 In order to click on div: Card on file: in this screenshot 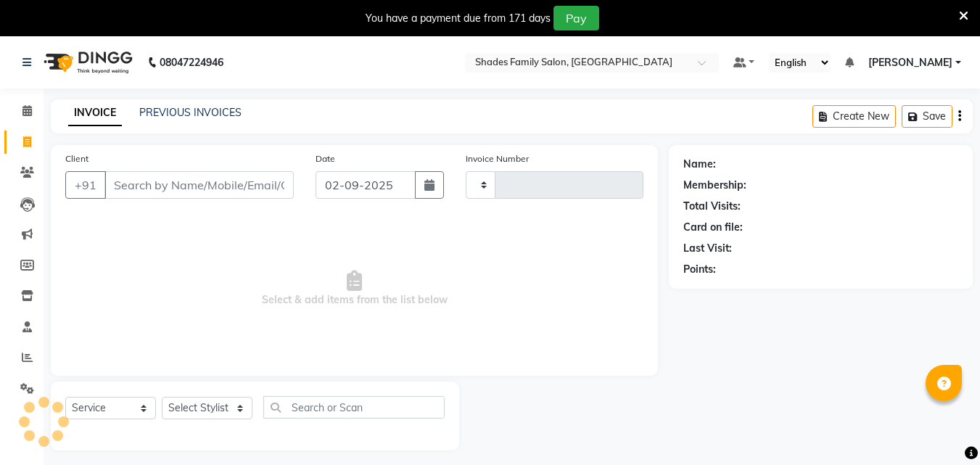, I will do `click(713, 227)`.